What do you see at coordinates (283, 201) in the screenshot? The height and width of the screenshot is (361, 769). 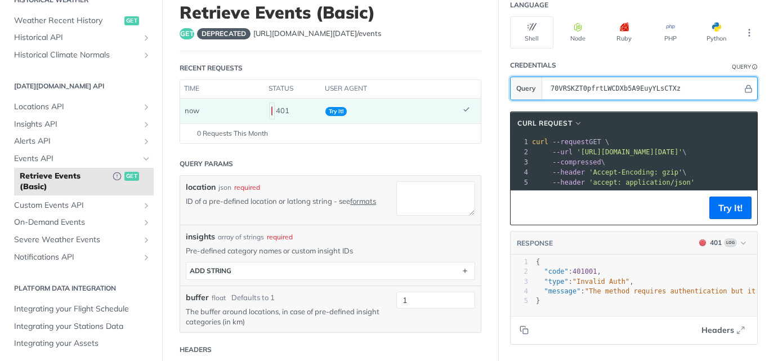 I see `p: ID of a pre-defined location or latlong string - see` at bounding box center [283, 201].